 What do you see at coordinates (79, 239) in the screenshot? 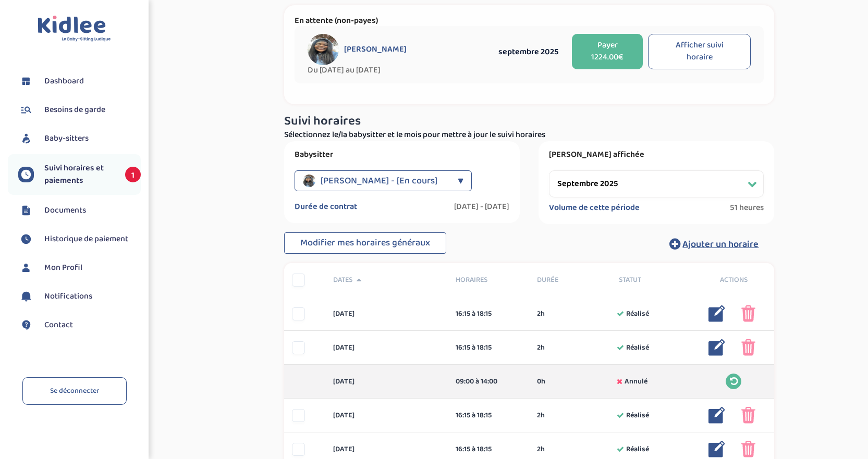
I see `a: Historique de paiement` at bounding box center [79, 239].